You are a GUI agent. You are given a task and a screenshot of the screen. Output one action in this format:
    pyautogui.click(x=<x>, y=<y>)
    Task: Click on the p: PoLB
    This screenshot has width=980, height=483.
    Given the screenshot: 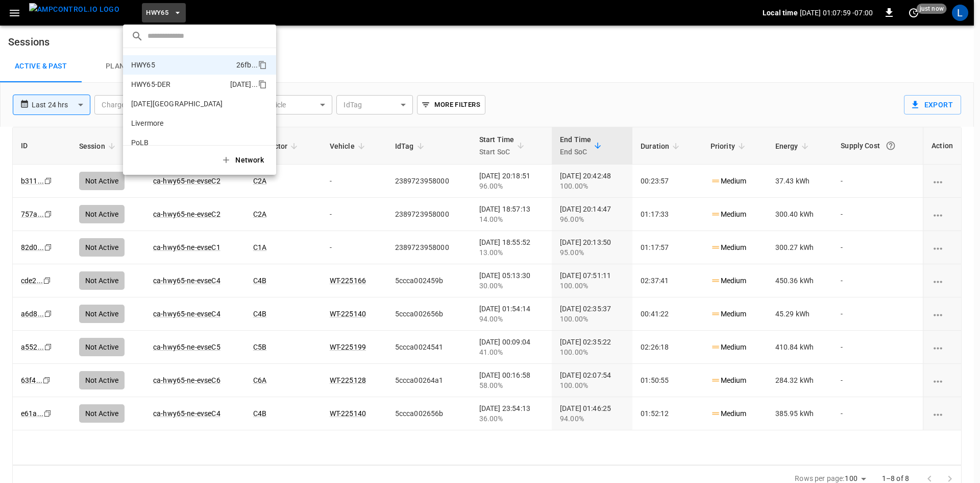 What is the action you would take?
    pyautogui.click(x=181, y=143)
    